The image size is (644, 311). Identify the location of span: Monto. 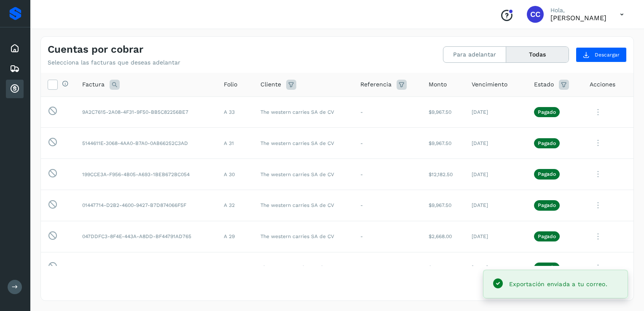
(437, 84).